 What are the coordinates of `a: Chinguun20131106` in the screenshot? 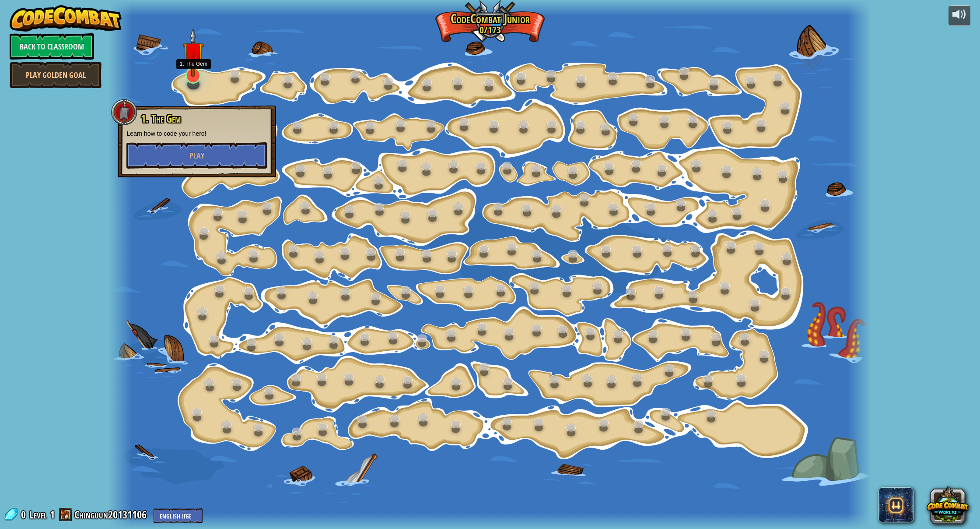 It's located at (112, 514).